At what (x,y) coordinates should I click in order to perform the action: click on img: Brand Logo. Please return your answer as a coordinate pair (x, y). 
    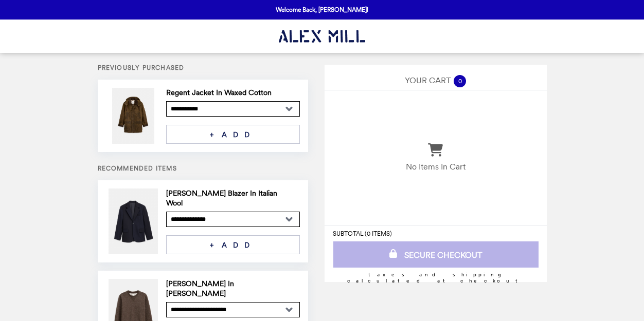
    Looking at the image, I should click on (322, 36).